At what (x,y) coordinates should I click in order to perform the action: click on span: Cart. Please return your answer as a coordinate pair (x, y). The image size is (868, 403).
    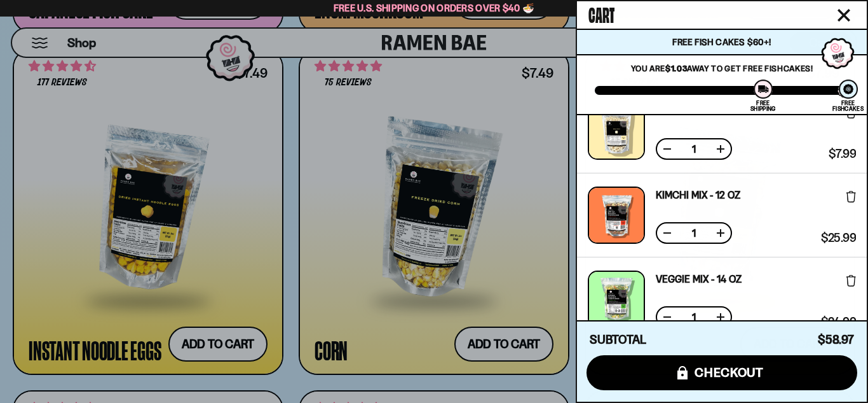
    Looking at the image, I should click on (601, 13).